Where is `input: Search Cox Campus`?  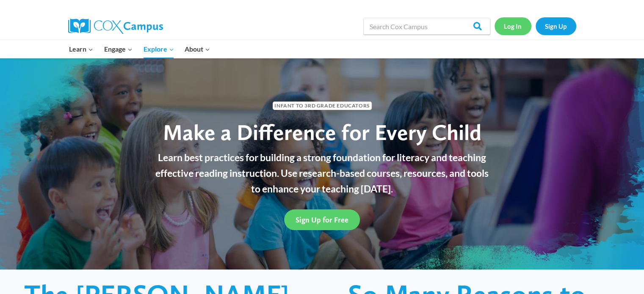
input: Search Cox Campus is located at coordinates (427, 26).